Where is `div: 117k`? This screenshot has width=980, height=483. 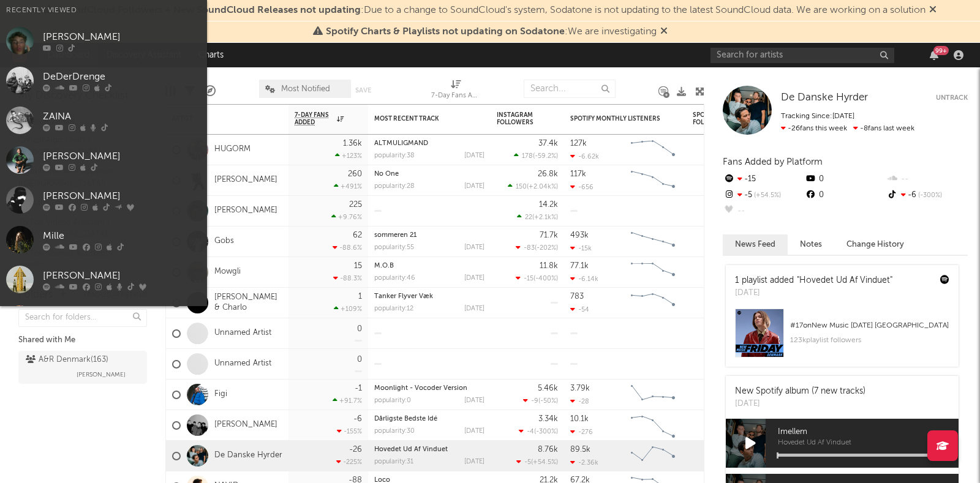 div: 117k is located at coordinates (578, 174).